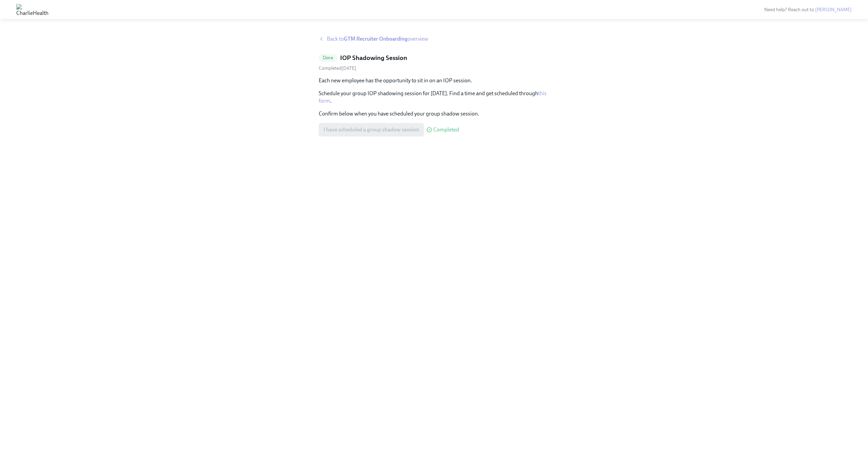 This screenshot has height=458, width=868. Describe the element at coordinates (374, 58) in the screenshot. I see `h5: IOP Shadowing Session` at that location.